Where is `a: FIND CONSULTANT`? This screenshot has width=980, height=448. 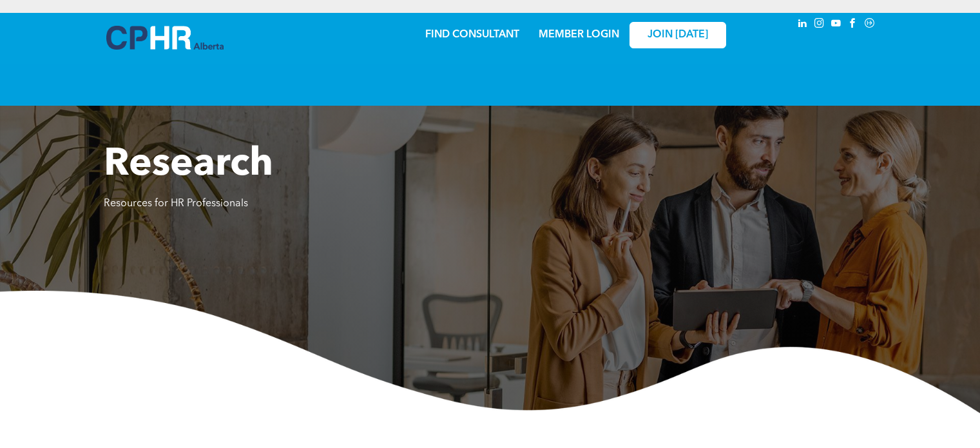 a: FIND CONSULTANT is located at coordinates (472, 35).